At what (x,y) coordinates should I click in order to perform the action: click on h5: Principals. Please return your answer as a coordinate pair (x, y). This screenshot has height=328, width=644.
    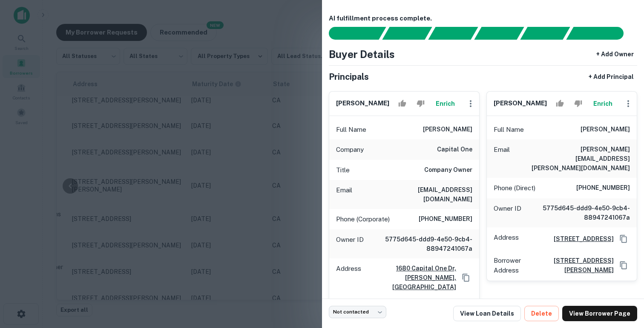
    Looking at the image, I should click on (349, 77).